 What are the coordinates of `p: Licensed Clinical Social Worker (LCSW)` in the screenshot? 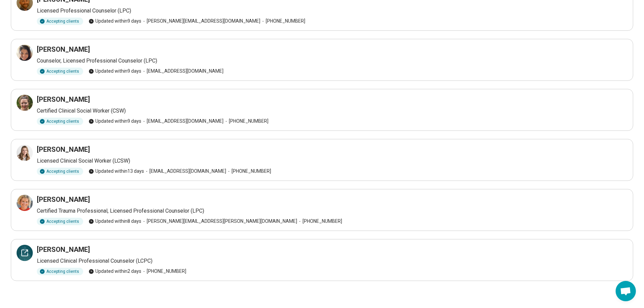 It's located at (332, 161).